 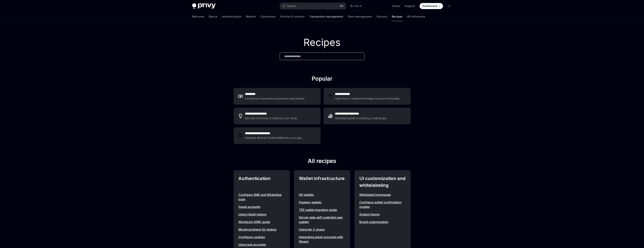 I want to click on h2: Popular, so click(x=322, y=79).